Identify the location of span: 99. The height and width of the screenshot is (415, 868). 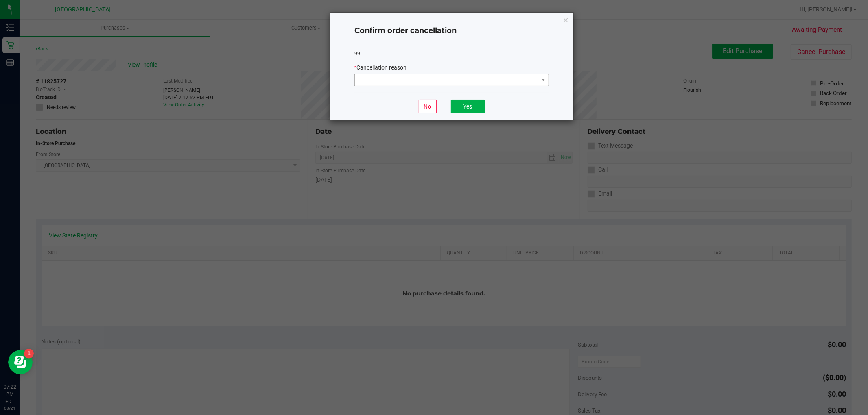
(358, 53).